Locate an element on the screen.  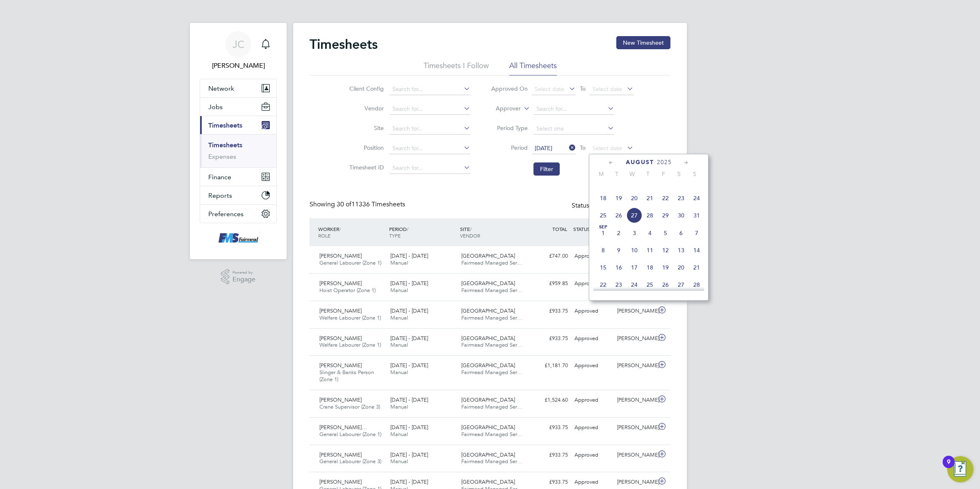
span: M is located at coordinates (601, 174).